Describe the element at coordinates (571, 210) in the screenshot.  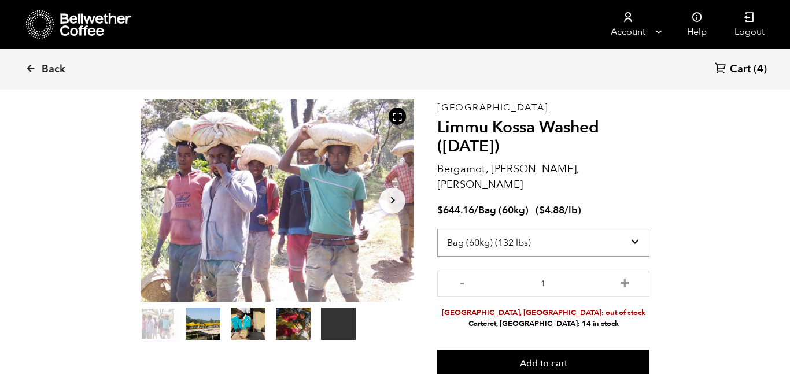
I see `span: /lb` at that location.